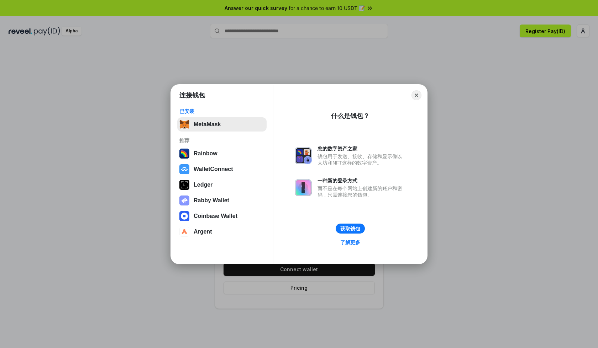 This screenshot has height=348, width=598. I want to click on img: svg+xml,%3Csvg%20xmlns%3D%22http%3A%2F%2Fwww.w3.org%2F2000%2Fsvg%22%20width%3D%2228%22%20height%3..., so click(184, 185).